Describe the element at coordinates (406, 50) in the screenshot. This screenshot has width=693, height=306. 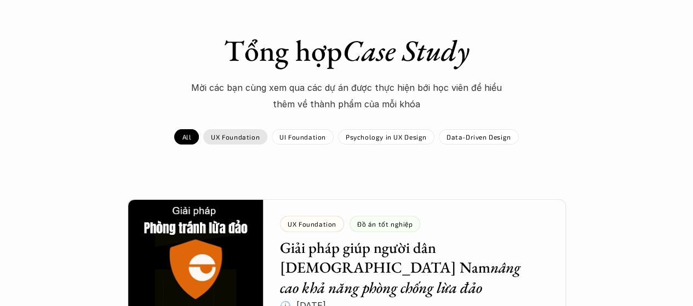
I see `em: Case Study` at that location.